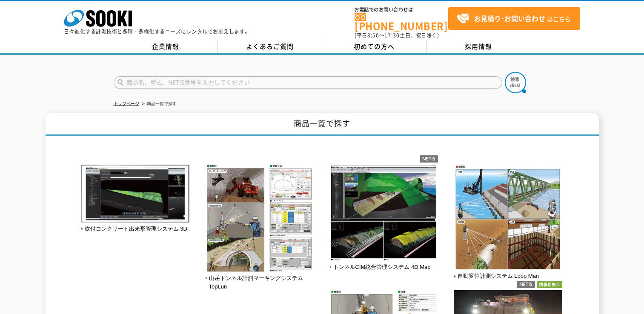 The width and height of the screenshot is (644, 314). What do you see at coordinates (510, 19) in the screenshot?
I see `strong: お見積り･お問い合わせ` at bounding box center [510, 19].